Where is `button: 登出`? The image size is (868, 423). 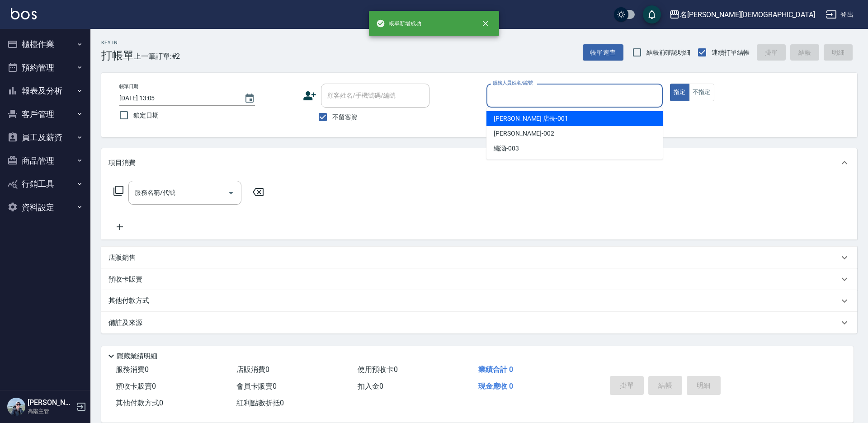
button: 登出 is located at coordinates (840, 15).